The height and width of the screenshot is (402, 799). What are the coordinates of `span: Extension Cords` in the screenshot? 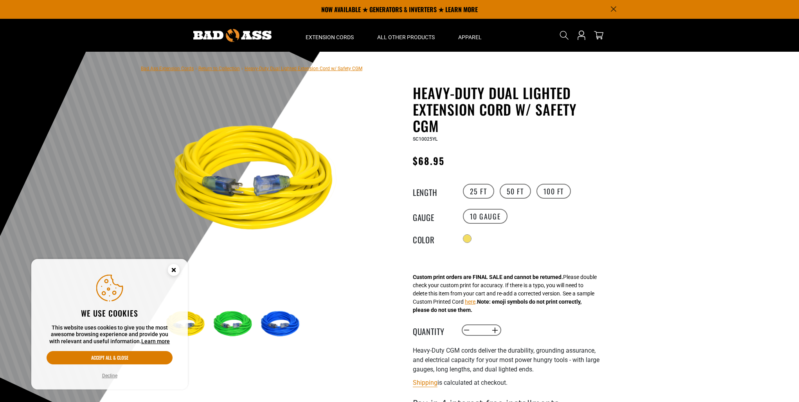 It's located at (330, 37).